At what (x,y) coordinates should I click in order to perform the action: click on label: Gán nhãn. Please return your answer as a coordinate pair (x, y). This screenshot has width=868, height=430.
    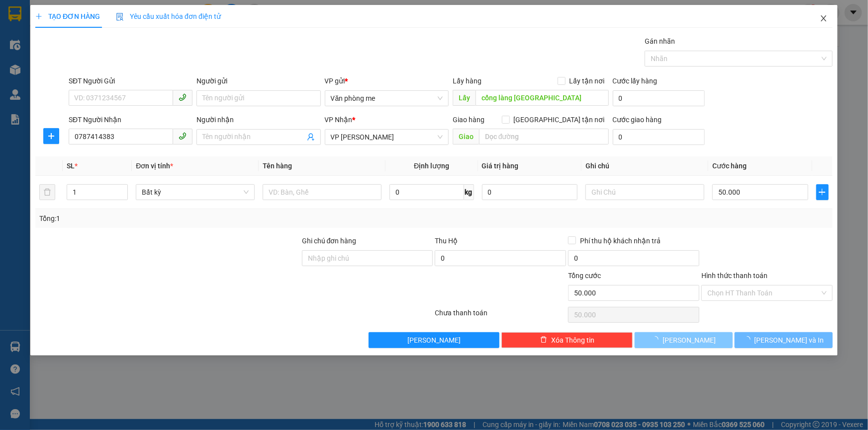
    Looking at the image, I should click on (659, 42).